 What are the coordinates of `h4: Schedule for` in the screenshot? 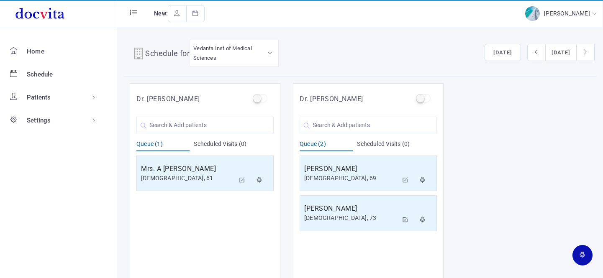 It's located at (167, 54).